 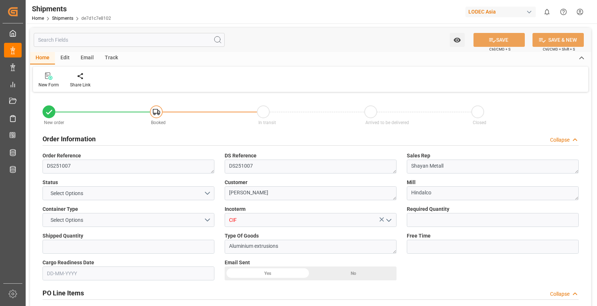 I want to click on button: LODEC Asia, so click(x=502, y=12).